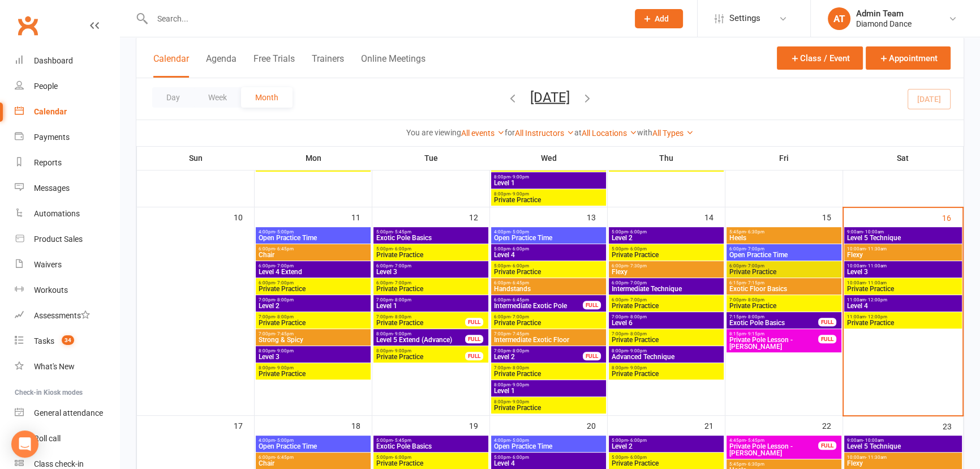  Describe the element at coordinates (549, 439) in the screenshot. I see `span: 4:00pm` at that location.